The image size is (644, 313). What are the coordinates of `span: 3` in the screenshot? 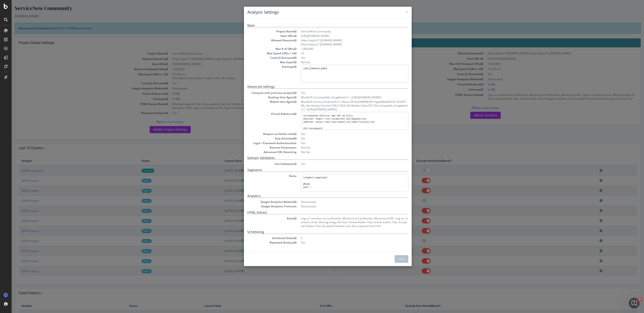 It's located at (640, 299).